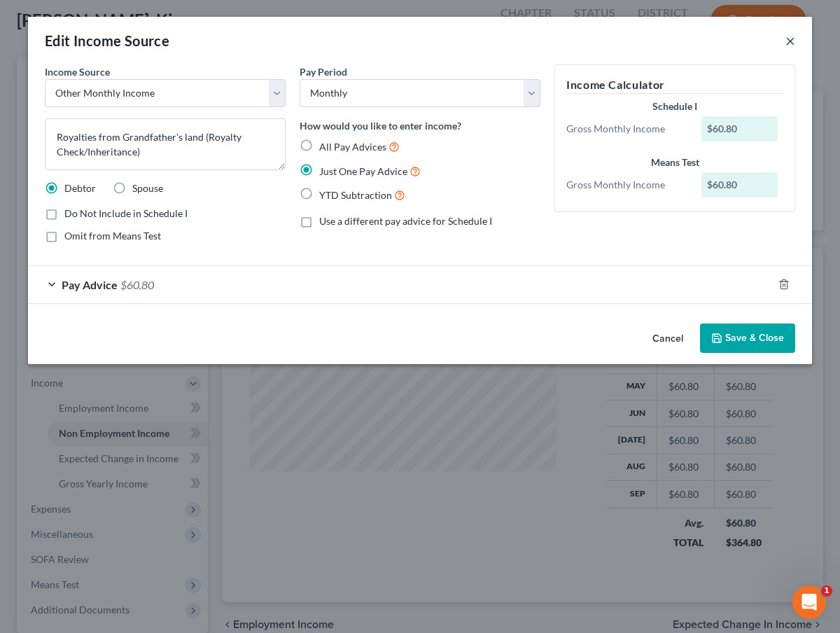 The width and height of the screenshot is (840, 633). I want to click on span: Just One Pay Advice, so click(364, 171).